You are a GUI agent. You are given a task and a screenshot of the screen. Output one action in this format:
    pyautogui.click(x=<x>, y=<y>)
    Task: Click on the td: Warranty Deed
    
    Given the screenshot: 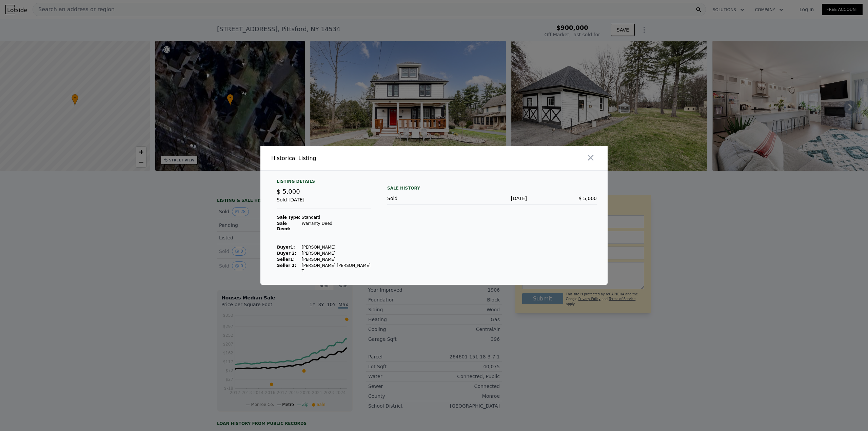 What is the action you would take?
    pyautogui.click(x=336, y=226)
    